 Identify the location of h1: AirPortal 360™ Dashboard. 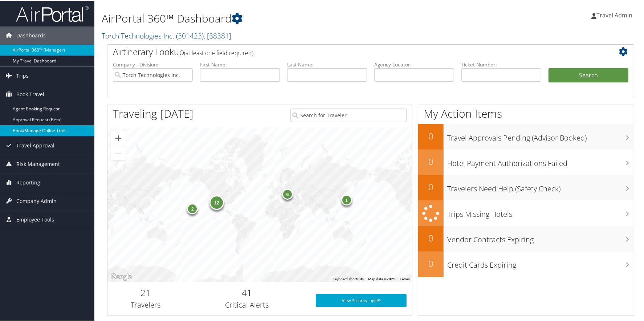
(281, 18).